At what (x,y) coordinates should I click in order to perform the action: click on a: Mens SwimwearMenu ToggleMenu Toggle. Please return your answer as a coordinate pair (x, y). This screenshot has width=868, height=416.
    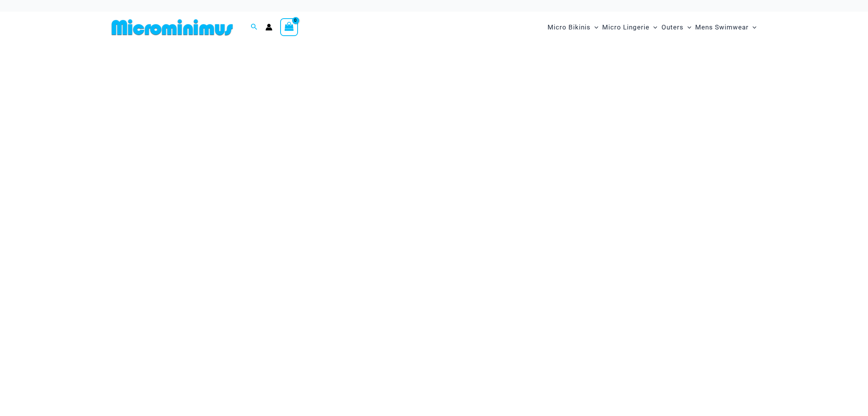
    Looking at the image, I should click on (726, 27).